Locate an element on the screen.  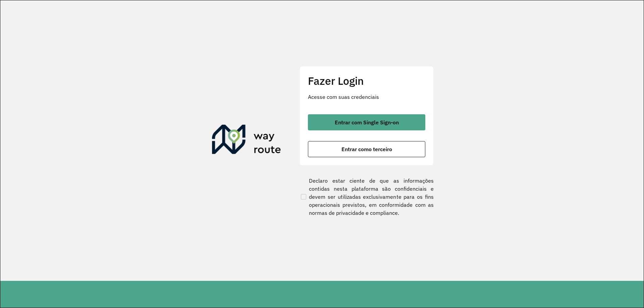
h2: Fazer Login is located at coordinates (367, 81).